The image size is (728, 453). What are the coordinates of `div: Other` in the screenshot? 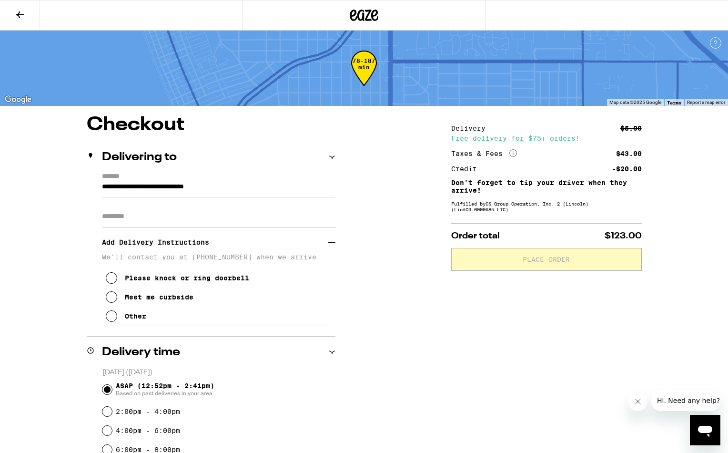 It's located at (135, 316).